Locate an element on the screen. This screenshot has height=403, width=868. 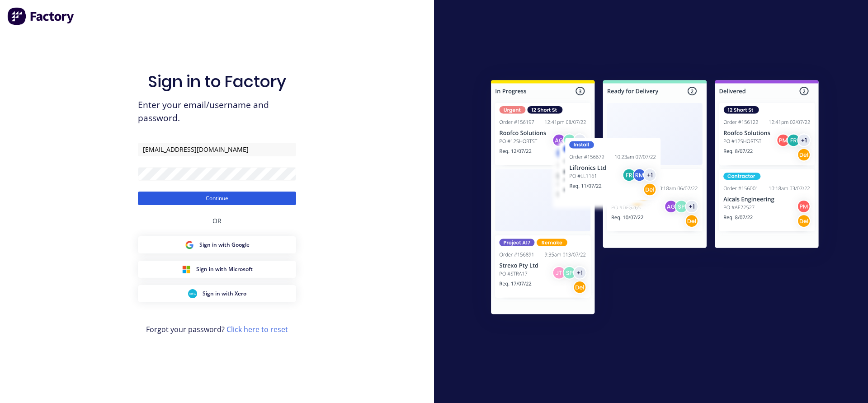
img: Factory is located at coordinates (41, 16).